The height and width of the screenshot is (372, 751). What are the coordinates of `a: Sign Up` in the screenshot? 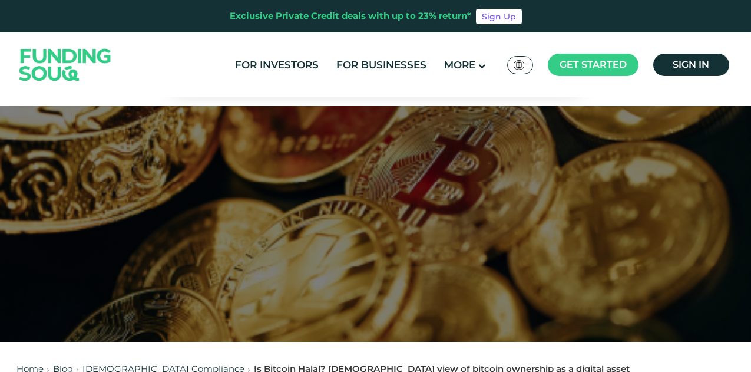 It's located at (499, 16).